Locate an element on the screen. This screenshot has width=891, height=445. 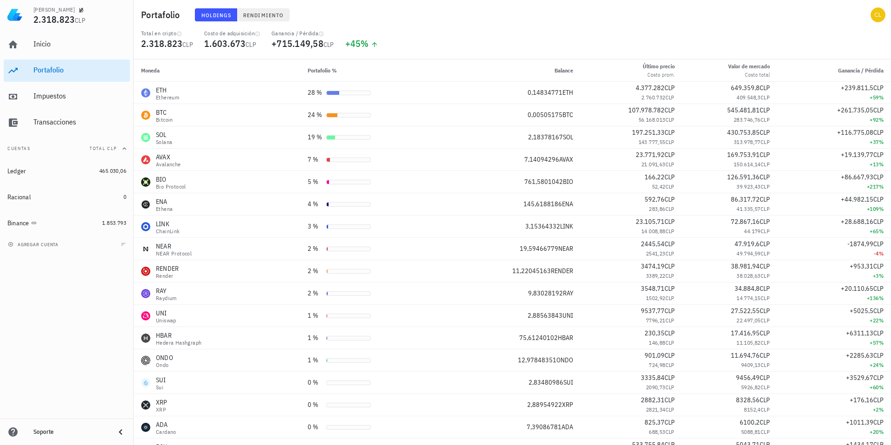
div: +109 is located at coordinates (834, 209).